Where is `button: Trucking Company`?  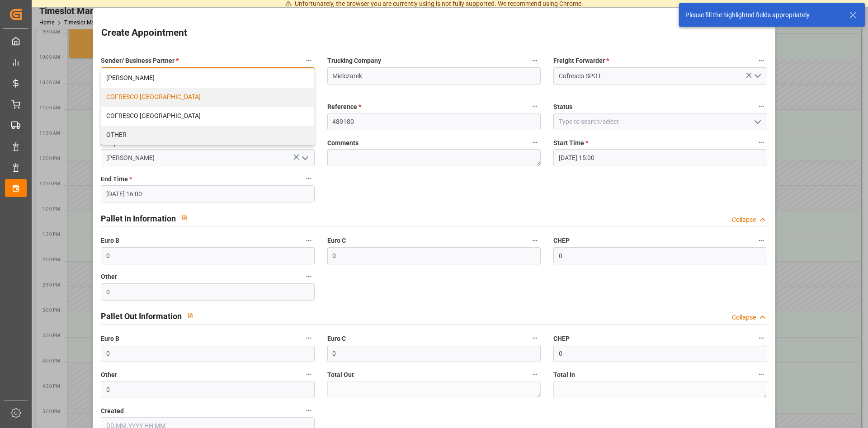
button: Trucking Company is located at coordinates (535, 61).